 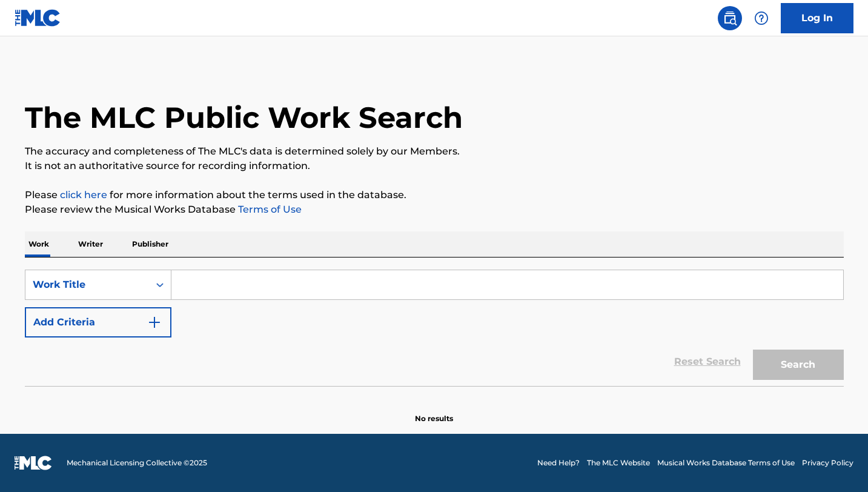 What do you see at coordinates (244, 117) in the screenshot?
I see `h1: The MLC Public Work Search` at bounding box center [244, 117].